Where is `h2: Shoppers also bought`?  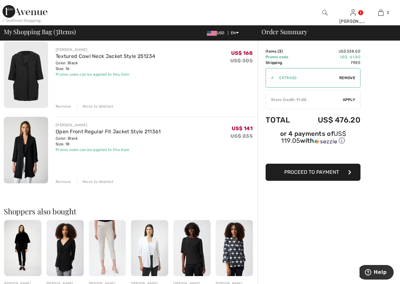
h2: Shoppers also bought is located at coordinates (131, 211).